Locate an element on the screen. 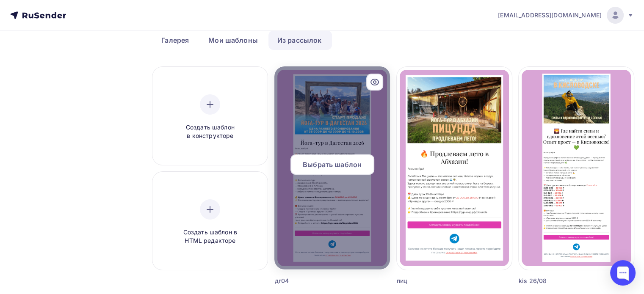 The image size is (644, 294). div: kis 26/08 is located at coordinates (562, 281).